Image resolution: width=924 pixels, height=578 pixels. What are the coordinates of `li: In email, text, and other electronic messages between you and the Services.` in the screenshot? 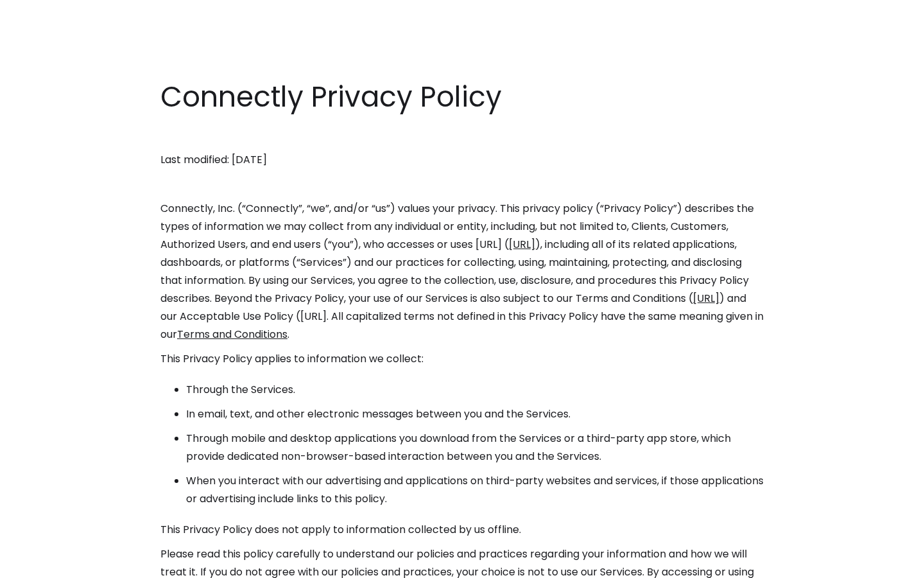 It's located at (475, 415).